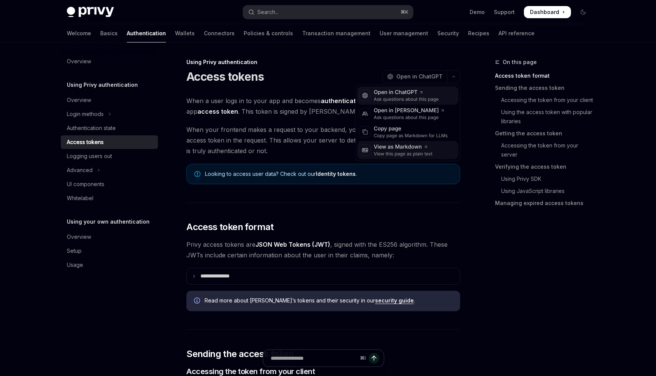  I want to click on a: Whitelabel, so click(109, 198).